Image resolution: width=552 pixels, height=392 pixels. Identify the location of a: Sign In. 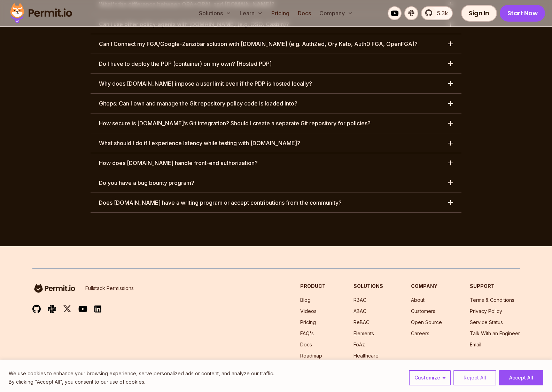
(479, 13).